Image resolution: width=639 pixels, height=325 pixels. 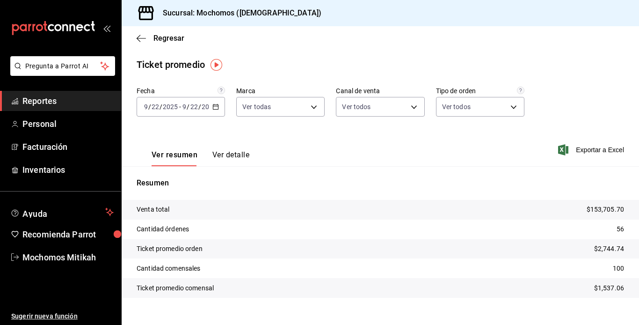 I want to click on p: Resumen, so click(x=380, y=183).